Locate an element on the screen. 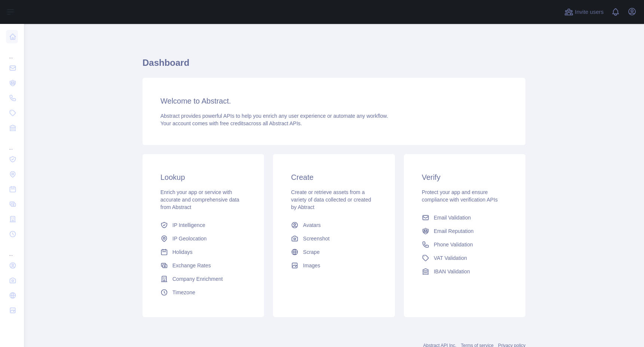  a: Timezone is located at coordinates (203, 292).